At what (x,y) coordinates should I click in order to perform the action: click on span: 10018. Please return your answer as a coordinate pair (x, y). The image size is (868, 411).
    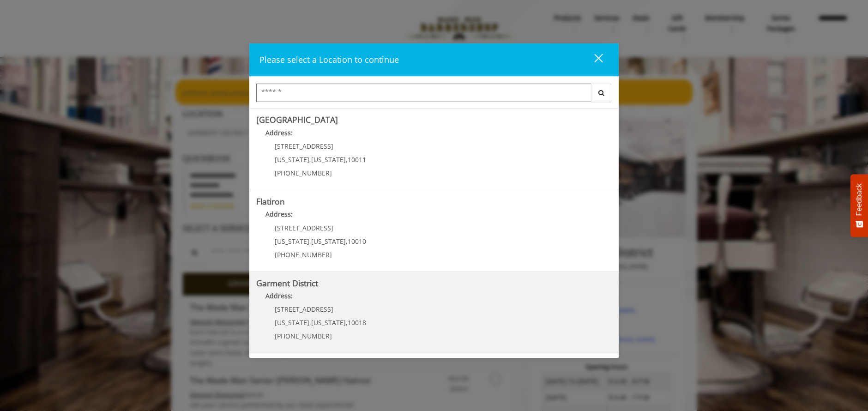
    Looking at the image, I should click on (357, 322).